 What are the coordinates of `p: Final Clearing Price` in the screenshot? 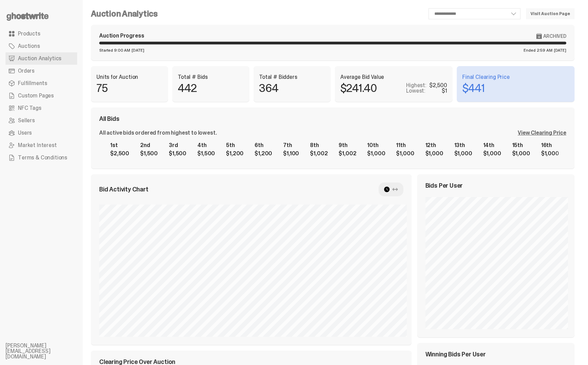 It's located at (516, 77).